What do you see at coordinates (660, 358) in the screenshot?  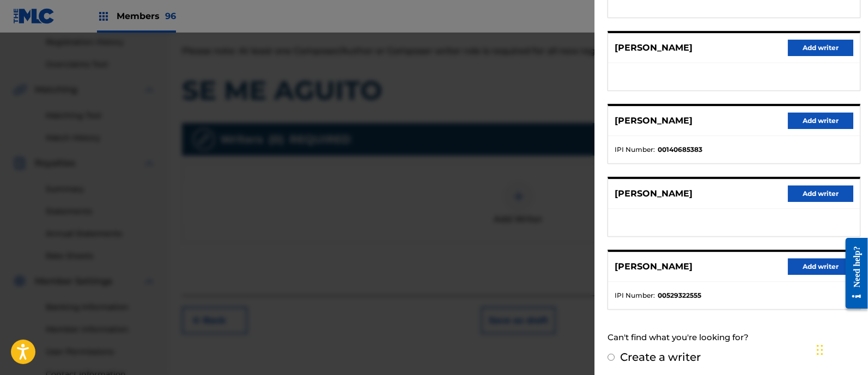 I see `label: Create a writer` at bounding box center [660, 358].